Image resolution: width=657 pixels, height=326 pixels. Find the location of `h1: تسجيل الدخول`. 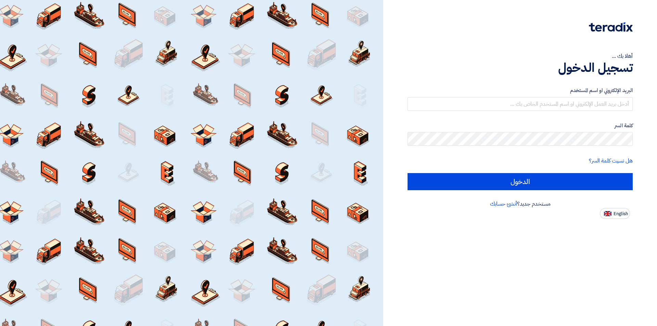

h1: تسجيل الدخول is located at coordinates (520, 68).